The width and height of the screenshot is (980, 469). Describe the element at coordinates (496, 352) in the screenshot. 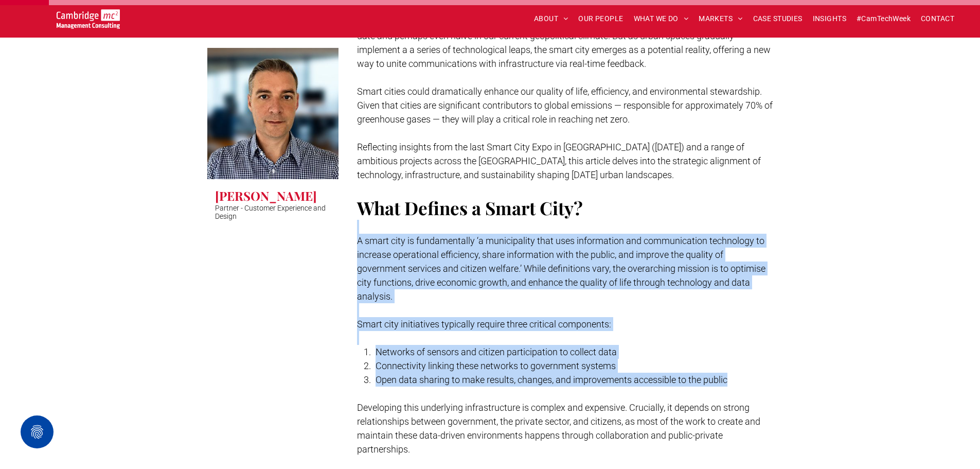

I see `span: Networks of sensors and citizen participation to collect data` at that location.